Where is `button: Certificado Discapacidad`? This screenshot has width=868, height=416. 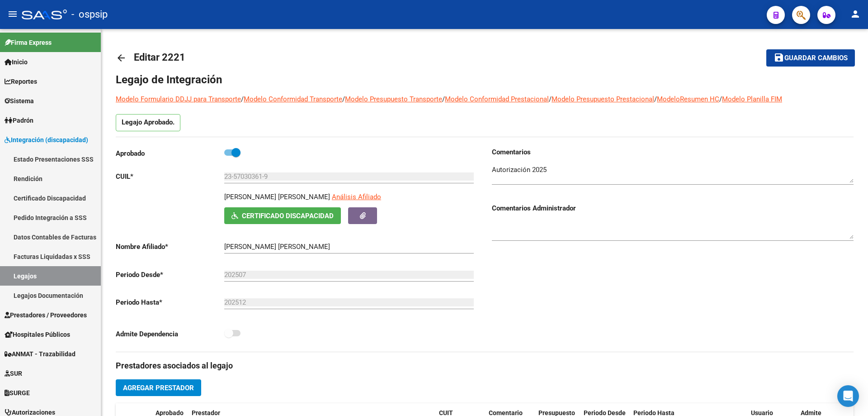 button: Certificado Discapacidad is located at coordinates (283, 216).